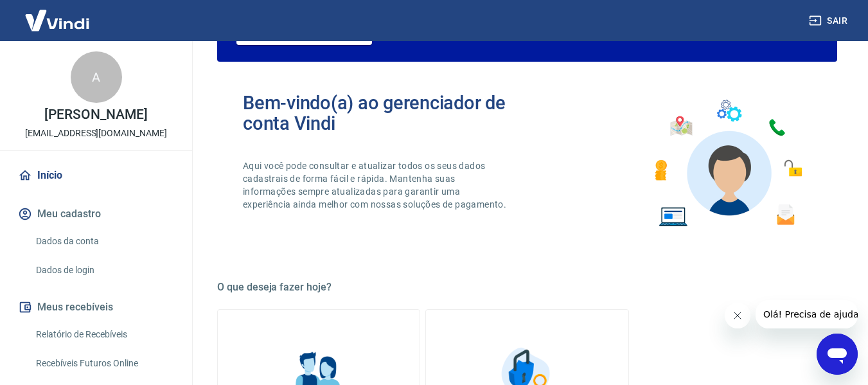 The height and width of the screenshot is (385, 868). I want to click on a: Recebíveis Futuros Online, so click(103, 364).